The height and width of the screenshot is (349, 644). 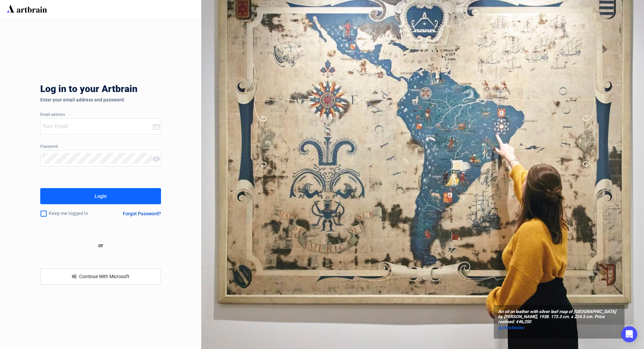 What do you see at coordinates (142, 213) in the screenshot?
I see `div: Forgot Password?` at bounding box center [142, 213].